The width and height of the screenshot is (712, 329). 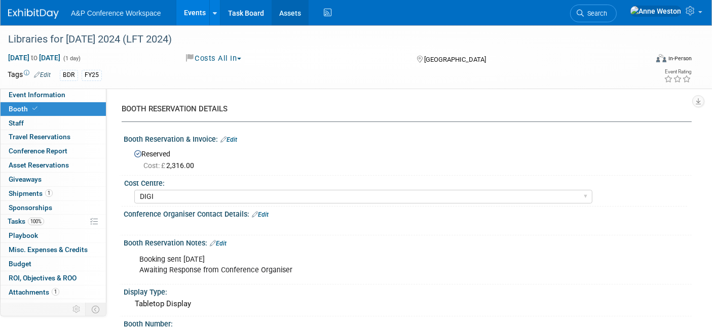 What do you see at coordinates (405, 182) in the screenshot?
I see `div: Cost Centre:` at bounding box center [405, 182].